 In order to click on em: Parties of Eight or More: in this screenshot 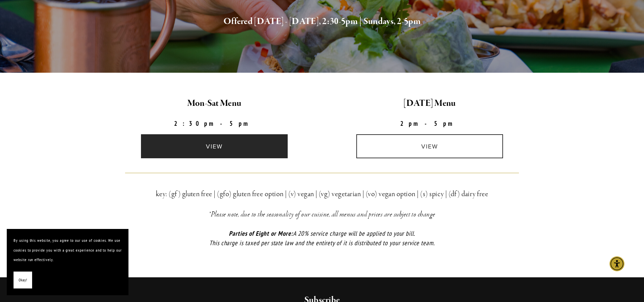, I will do `click(261, 234)`.